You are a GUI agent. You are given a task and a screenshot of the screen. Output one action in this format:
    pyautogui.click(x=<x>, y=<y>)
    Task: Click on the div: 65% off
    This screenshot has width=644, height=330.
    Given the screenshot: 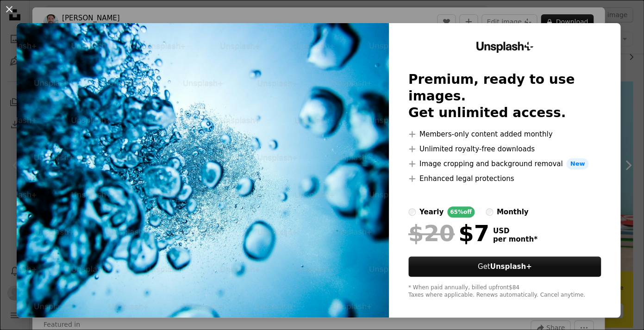 What is the action you would take?
    pyautogui.click(x=461, y=212)
    